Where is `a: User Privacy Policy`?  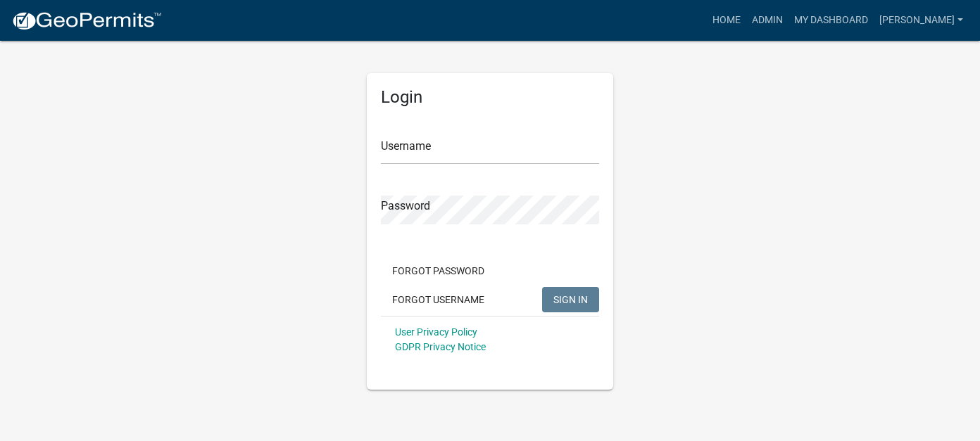 a: User Privacy Policy is located at coordinates (435, 332).